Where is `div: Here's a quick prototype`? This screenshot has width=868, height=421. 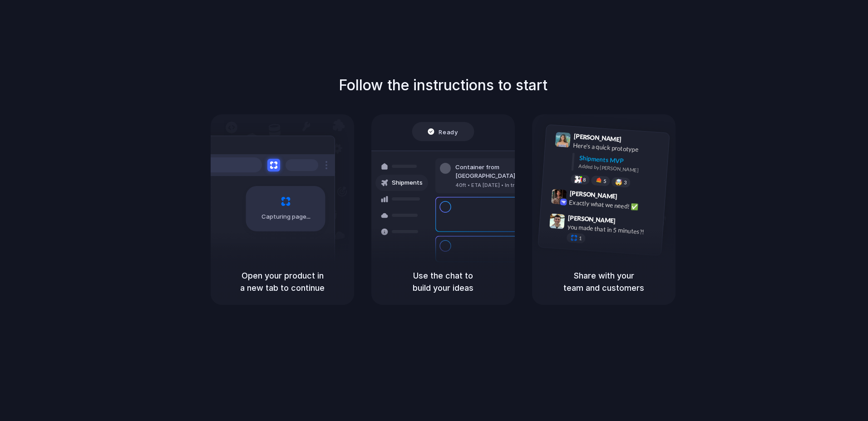 div: Here's a quick prototype is located at coordinates (618, 148).